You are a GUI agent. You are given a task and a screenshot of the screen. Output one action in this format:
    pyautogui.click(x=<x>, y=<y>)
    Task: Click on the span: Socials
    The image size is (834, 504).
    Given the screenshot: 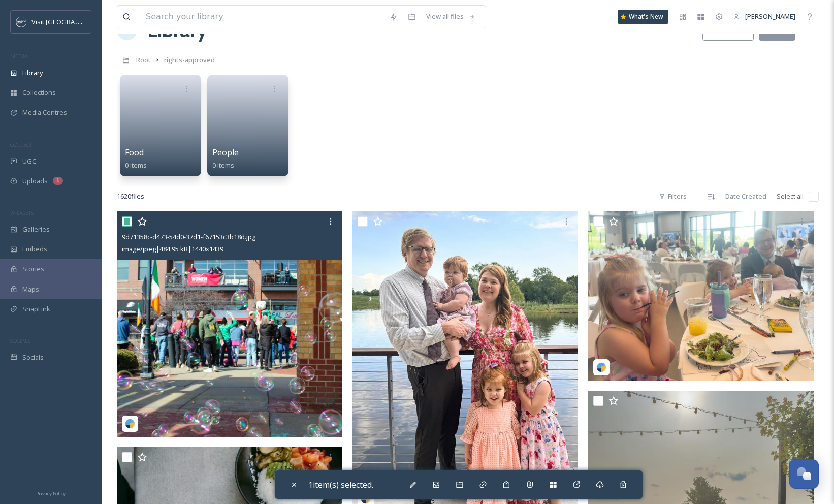 What is the action you would take?
    pyautogui.click(x=33, y=357)
    